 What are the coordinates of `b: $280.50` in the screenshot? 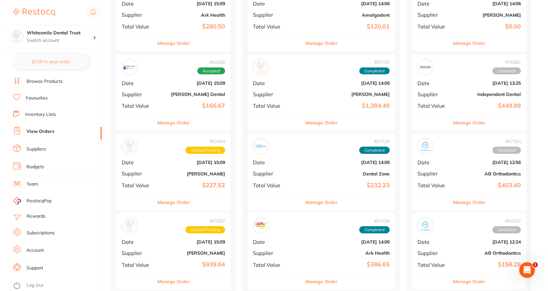 It's located at (192, 27).